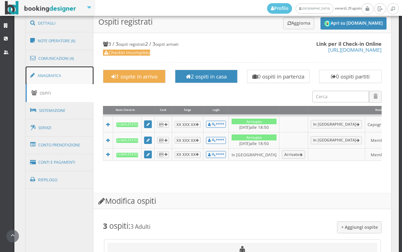  I want to click on div: Ruolo, so click(380, 110).